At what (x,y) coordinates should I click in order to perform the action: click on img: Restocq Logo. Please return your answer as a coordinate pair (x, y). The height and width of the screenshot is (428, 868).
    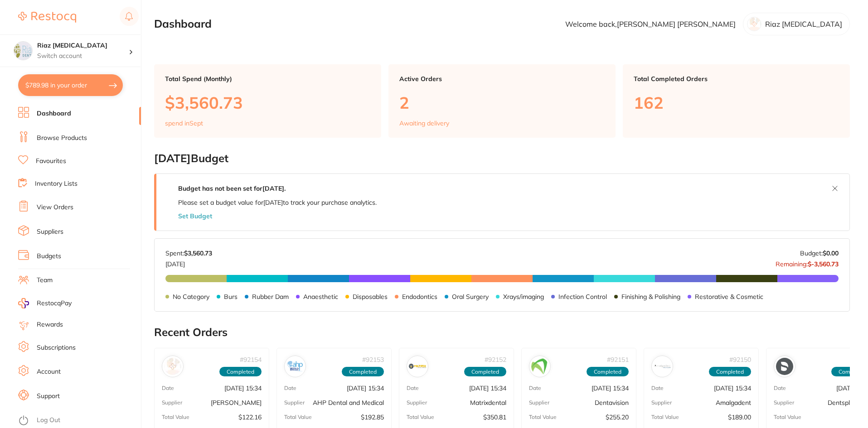
    Looking at the image, I should click on (47, 17).